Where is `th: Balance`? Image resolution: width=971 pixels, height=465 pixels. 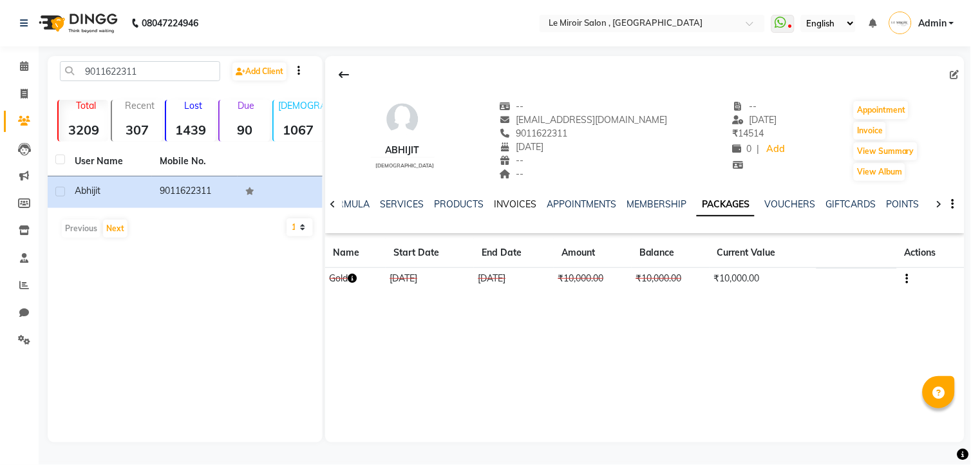 th: Balance is located at coordinates (671, 253).